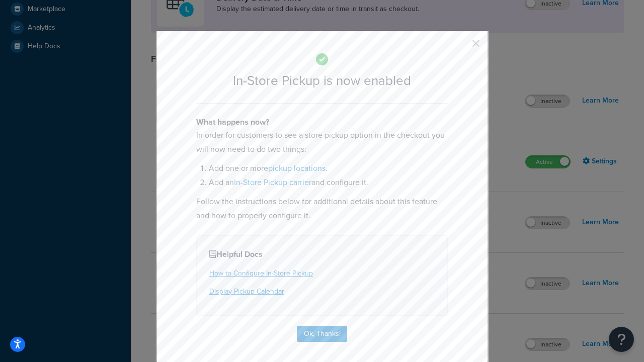  Describe the element at coordinates (322, 142) in the screenshot. I see `p: In order for customers to see a store pickup option in the checkout you will now need to do two t...` at that location.